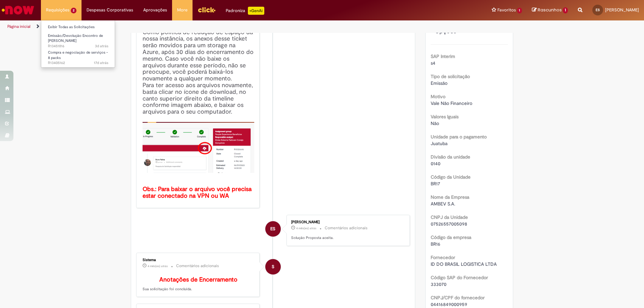  What do you see at coordinates (443, 257) in the screenshot?
I see `b: Fornecedor` at bounding box center [443, 257].